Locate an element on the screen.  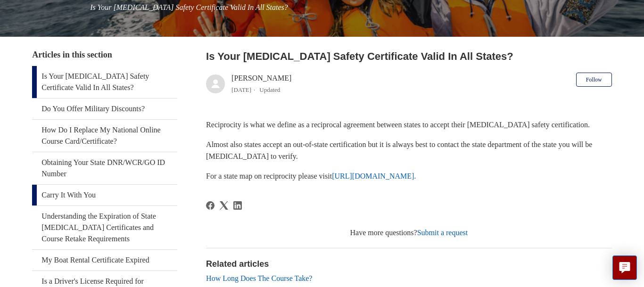
svg: Share this page on Facebook is located at coordinates (210, 205).